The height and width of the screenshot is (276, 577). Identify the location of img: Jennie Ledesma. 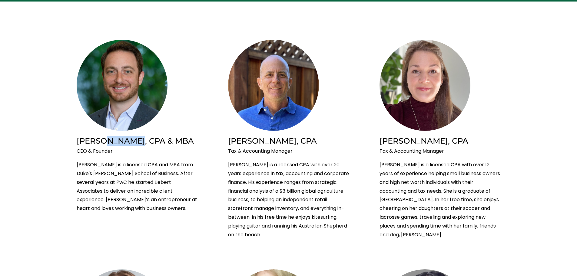
(425, 85).